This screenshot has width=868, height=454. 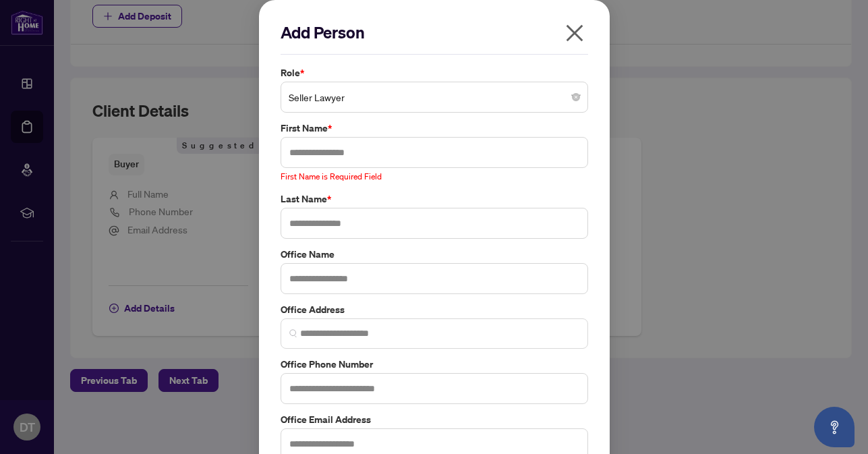 What do you see at coordinates (434, 310) in the screenshot?
I see `label: Office Address` at bounding box center [434, 310].